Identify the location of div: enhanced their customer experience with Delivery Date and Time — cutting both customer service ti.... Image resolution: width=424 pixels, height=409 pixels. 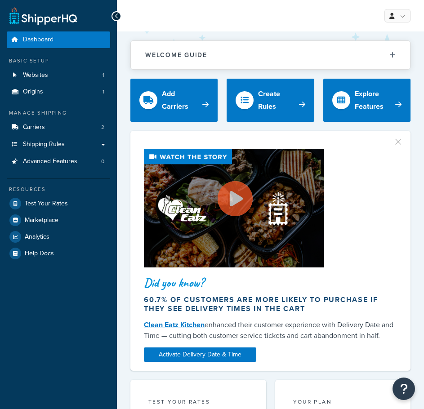
(270, 330).